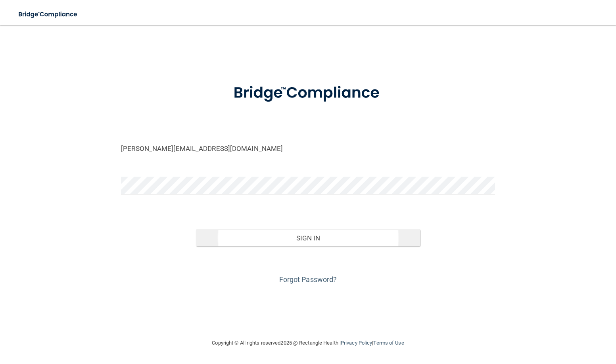 The image size is (616, 364). Describe the element at coordinates (308, 148) in the screenshot. I see `input: Email` at that location.